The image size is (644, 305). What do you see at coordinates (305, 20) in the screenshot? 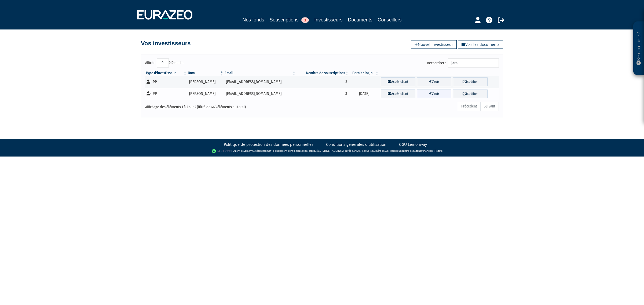
I see `span: 3` at bounding box center [305, 20].